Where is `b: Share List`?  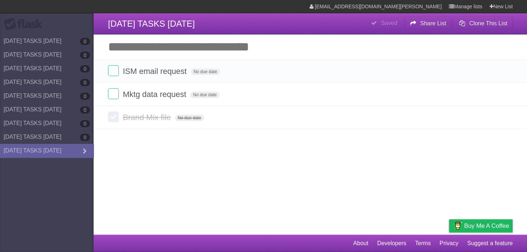
b: Share List is located at coordinates (433, 23).